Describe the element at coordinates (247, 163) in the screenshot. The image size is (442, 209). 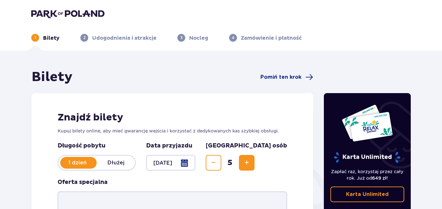
I see `button: Increase` at that location.